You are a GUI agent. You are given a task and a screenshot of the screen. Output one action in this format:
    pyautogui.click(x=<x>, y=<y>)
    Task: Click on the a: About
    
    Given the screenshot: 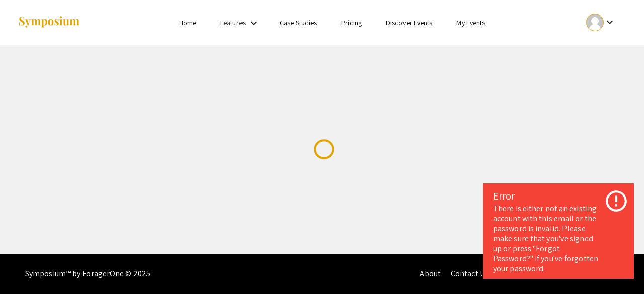 What is the action you would take?
    pyautogui.click(x=431, y=274)
    